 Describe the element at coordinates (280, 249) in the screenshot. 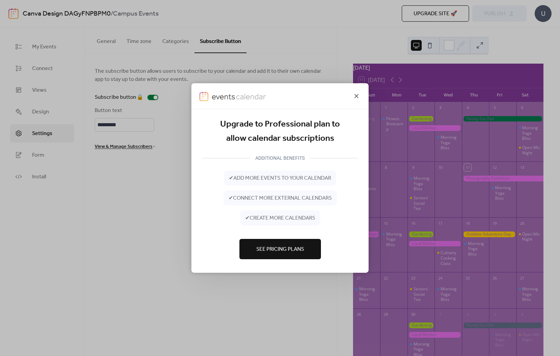

I see `button: See Pricing Plans` at that location.